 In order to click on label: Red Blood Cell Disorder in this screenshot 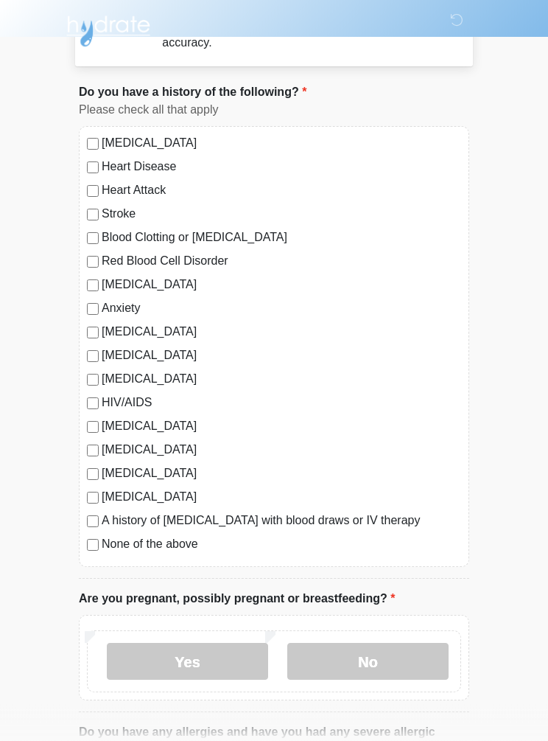, I will do `click(282, 262)`.